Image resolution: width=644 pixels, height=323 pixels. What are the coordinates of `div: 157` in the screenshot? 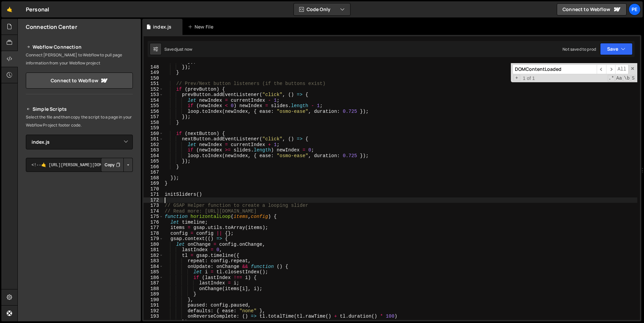 It's located at (153, 117).